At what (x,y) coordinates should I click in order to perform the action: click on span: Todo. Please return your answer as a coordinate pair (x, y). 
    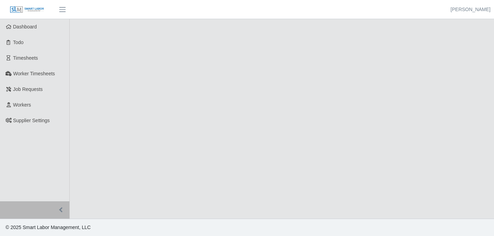
    Looking at the image, I should click on (18, 42).